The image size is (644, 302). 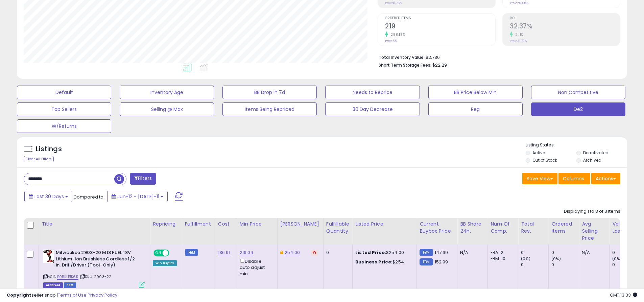 I want to click on small: Prev: 50.65%, so click(x=519, y=3).